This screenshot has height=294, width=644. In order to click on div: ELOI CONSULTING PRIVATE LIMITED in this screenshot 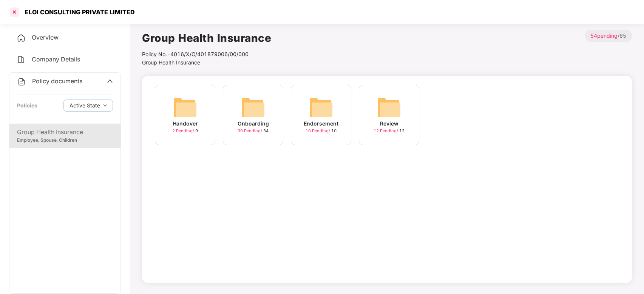, I will do `click(78, 12)`.